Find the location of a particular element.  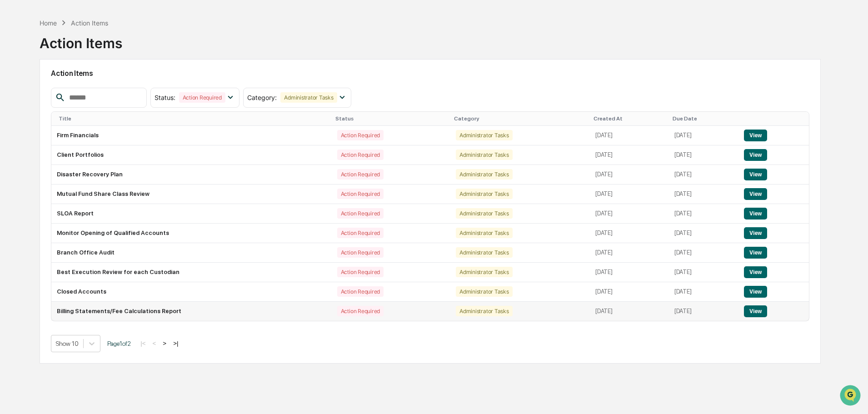

span: Preclearance is located at coordinates (38, 177).